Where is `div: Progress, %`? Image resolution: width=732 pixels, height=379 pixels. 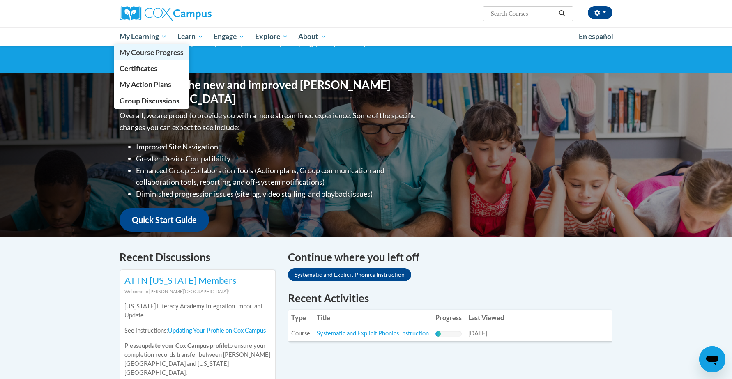
div: Progress, % is located at coordinates (438, 334).